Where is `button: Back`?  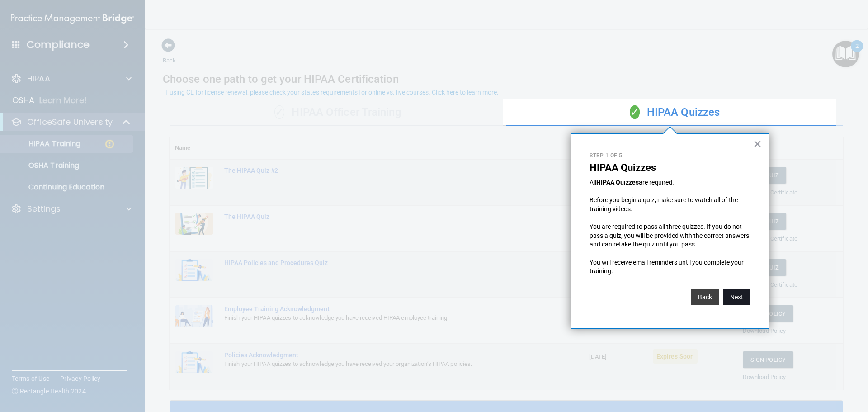
button: Back is located at coordinates (705, 297).